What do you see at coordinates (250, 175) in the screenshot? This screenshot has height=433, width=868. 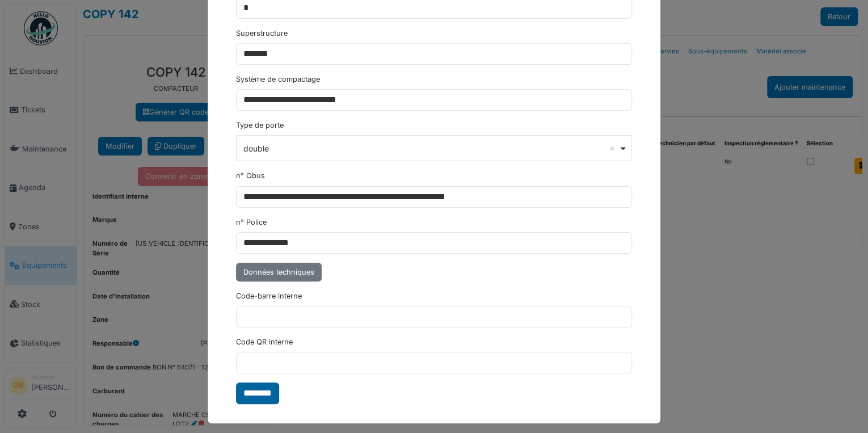 I see `label: n° Obus` at bounding box center [250, 175].